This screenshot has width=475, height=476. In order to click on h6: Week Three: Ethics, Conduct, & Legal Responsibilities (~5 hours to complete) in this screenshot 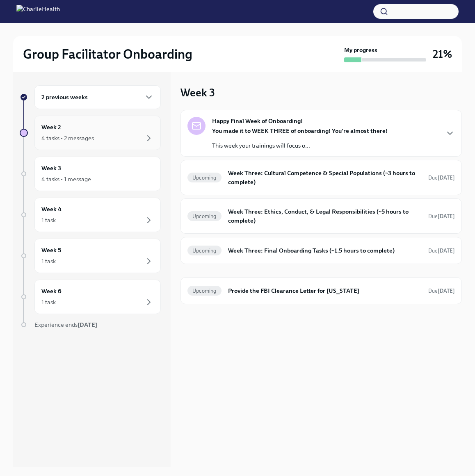, I will do `click(325, 216)`.